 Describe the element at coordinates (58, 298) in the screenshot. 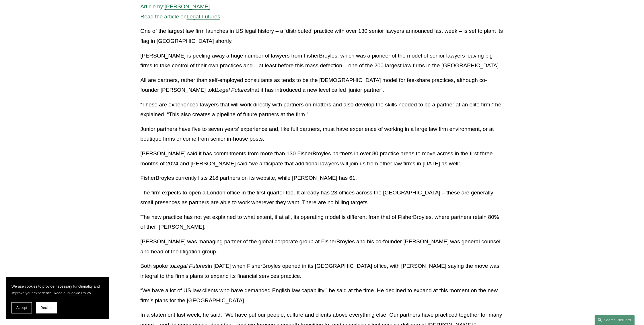

I see `section: Cookie banner` at that location.